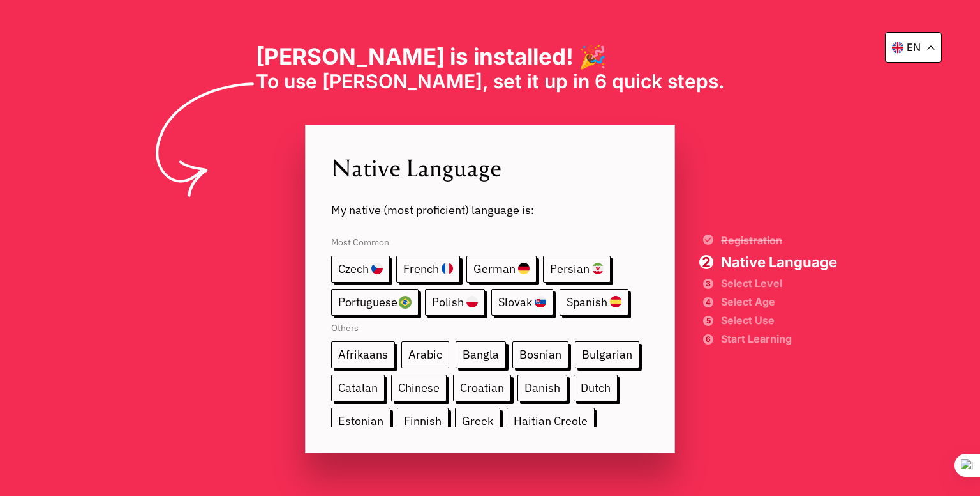  I want to click on span: Afrikaans, so click(364, 355).